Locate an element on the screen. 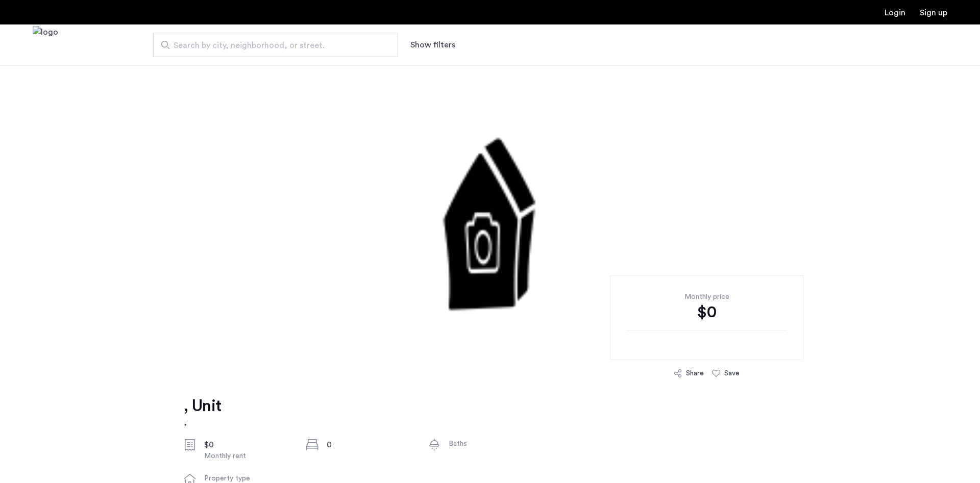 The image size is (980, 483). img: logo is located at coordinates (46, 45).